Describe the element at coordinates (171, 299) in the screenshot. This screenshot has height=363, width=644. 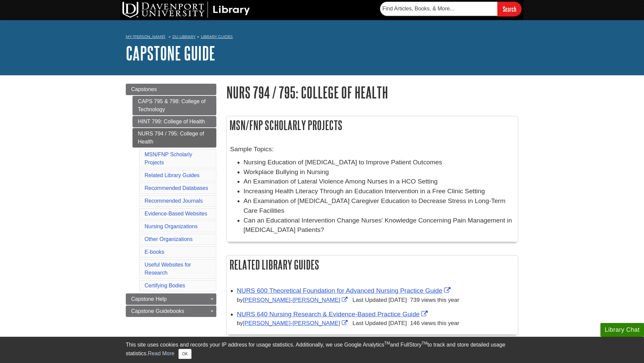
I see `a: Capstone Help` at that location.